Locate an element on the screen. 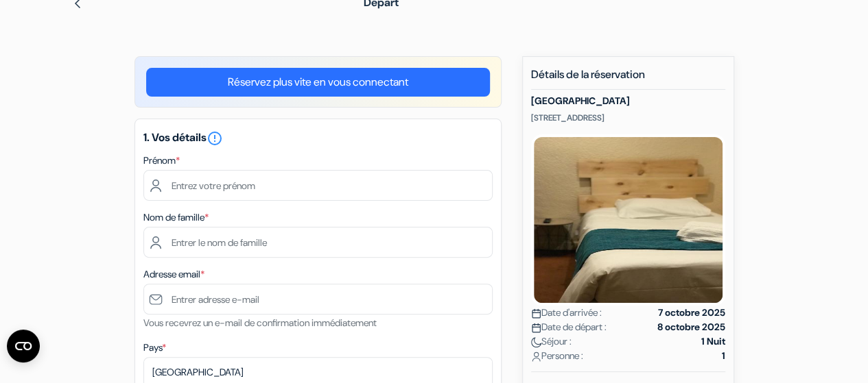 The width and height of the screenshot is (868, 383). input: Entrez votre prénom is located at coordinates (318, 185).